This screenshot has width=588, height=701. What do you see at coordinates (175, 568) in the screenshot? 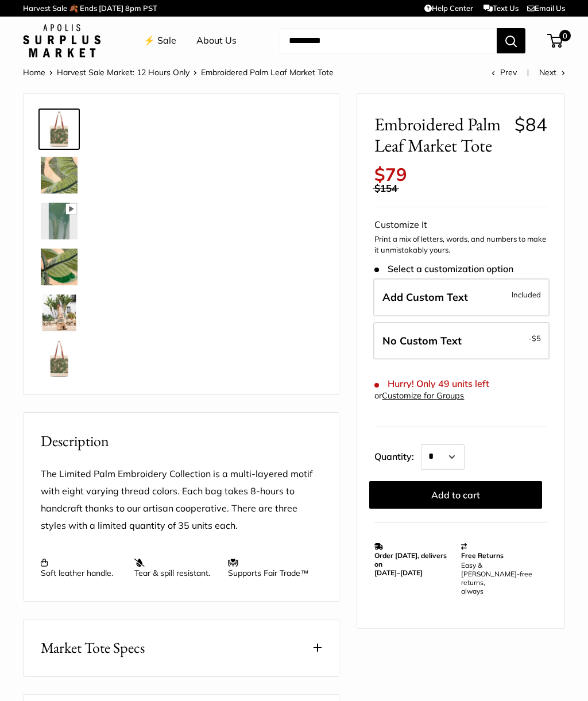
I see `p: Tear & spill resistant.` at bounding box center [175, 568].